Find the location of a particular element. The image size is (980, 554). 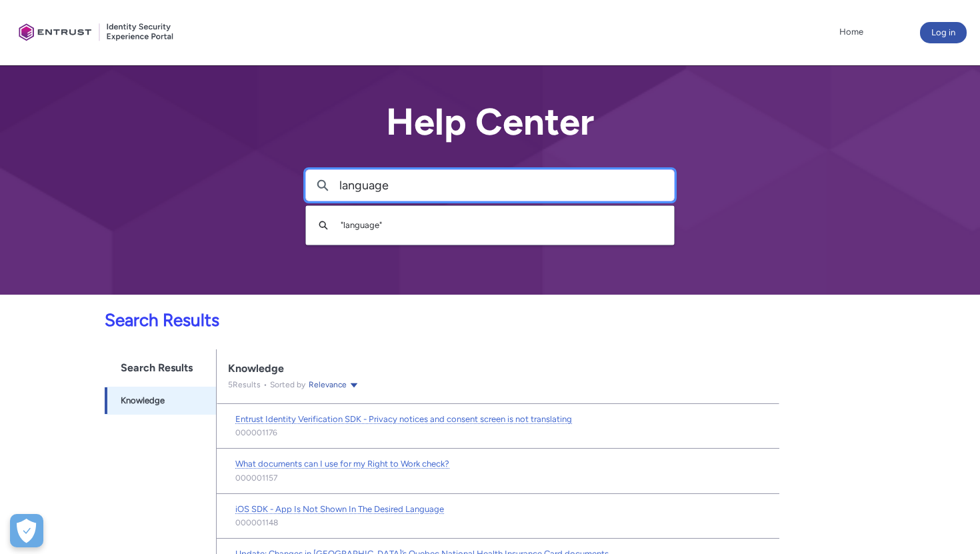

span: iOS SDK - App Is Not Shown In The Desired Language is located at coordinates (339, 508).